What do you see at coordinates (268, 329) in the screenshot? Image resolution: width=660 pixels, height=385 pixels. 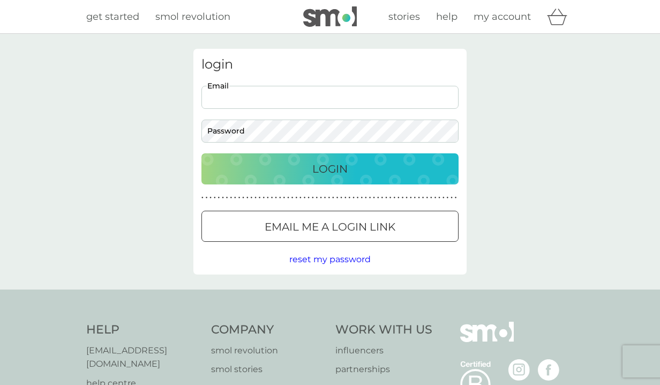 I see `h4: Company` at bounding box center [268, 329].